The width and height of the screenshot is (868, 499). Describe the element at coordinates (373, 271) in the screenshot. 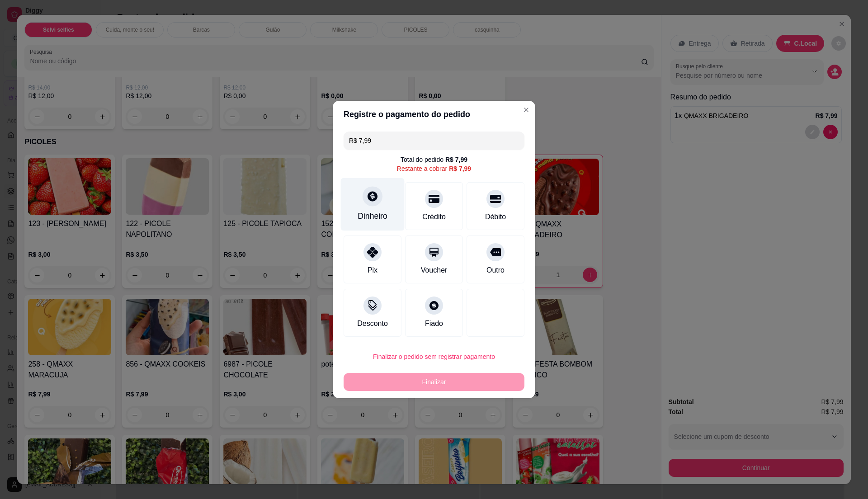

I see `div: Pix` at that location.